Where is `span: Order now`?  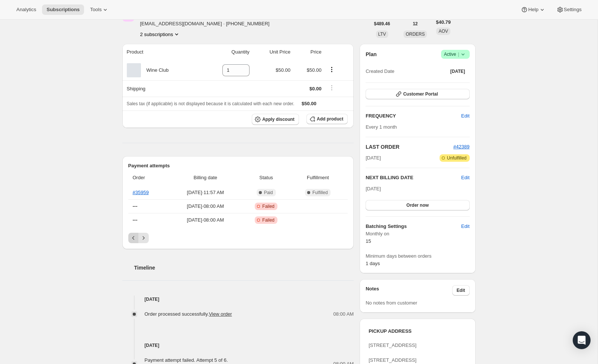 span: Order now is located at coordinates (418, 205).